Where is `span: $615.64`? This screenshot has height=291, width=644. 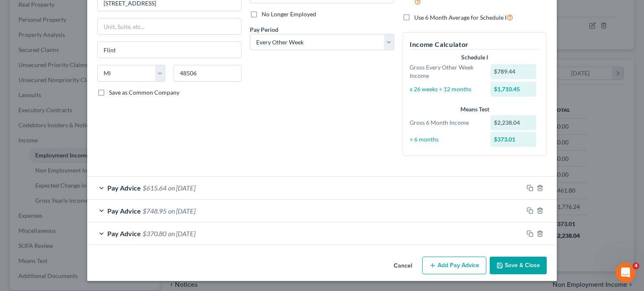
span: $615.64 is located at coordinates (154, 188).